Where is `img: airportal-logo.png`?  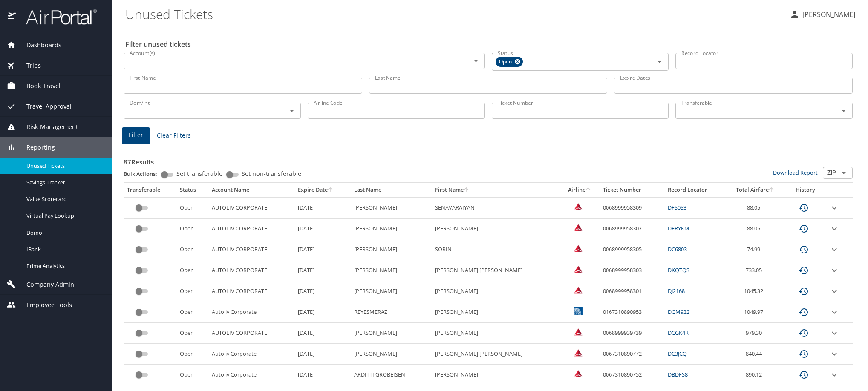 img: airportal-logo.png is located at coordinates (57, 16).